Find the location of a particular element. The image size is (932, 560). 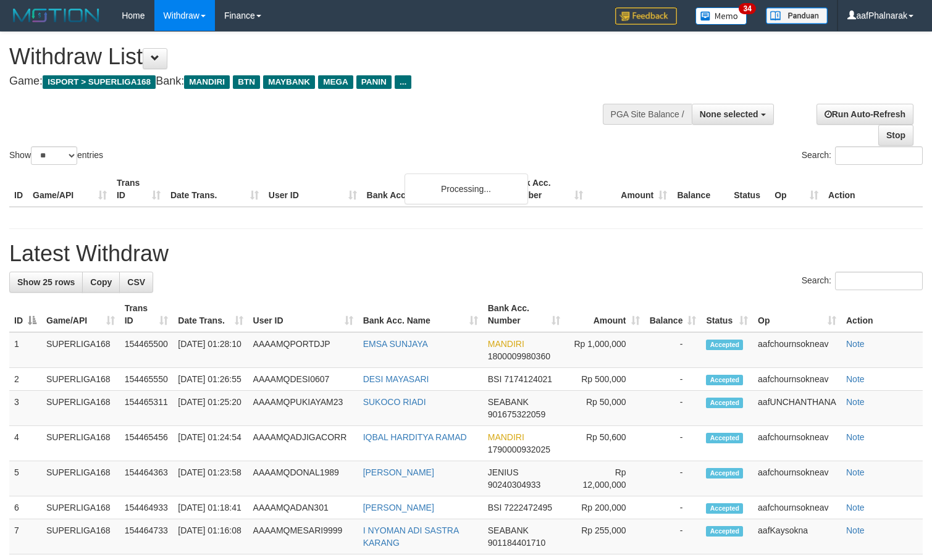

h1: Withdraw List is located at coordinates (309, 57).